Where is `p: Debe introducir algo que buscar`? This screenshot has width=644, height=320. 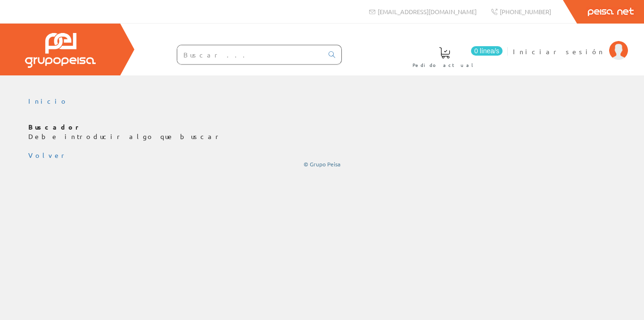 p: Debe introducir algo que buscar is located at coordinates (322, 132).